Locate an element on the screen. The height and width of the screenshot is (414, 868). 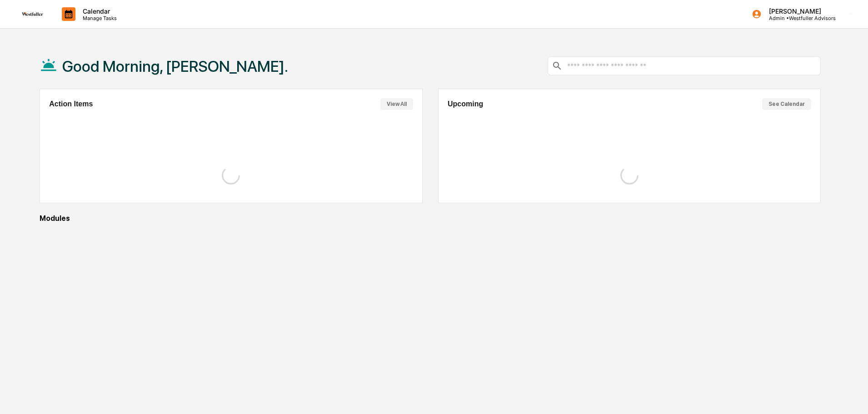
h2: Upcoming is located at coordinates (465, 104).